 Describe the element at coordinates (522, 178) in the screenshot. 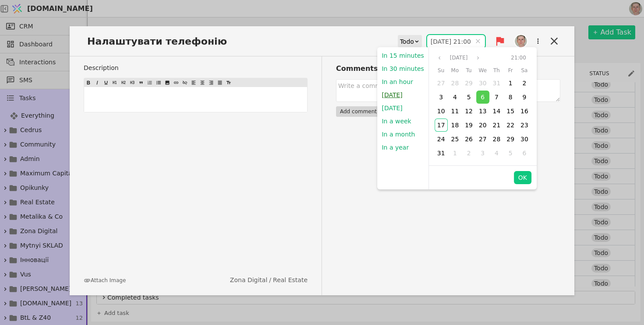

I see `button: OK` at that location.